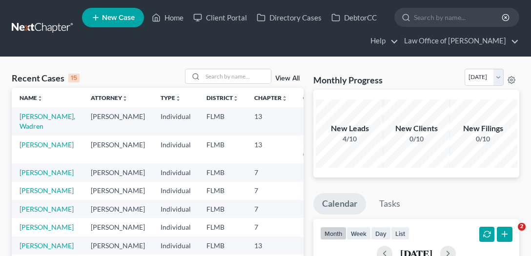  I want to click on a: DebtorCC, so click(354, 18).